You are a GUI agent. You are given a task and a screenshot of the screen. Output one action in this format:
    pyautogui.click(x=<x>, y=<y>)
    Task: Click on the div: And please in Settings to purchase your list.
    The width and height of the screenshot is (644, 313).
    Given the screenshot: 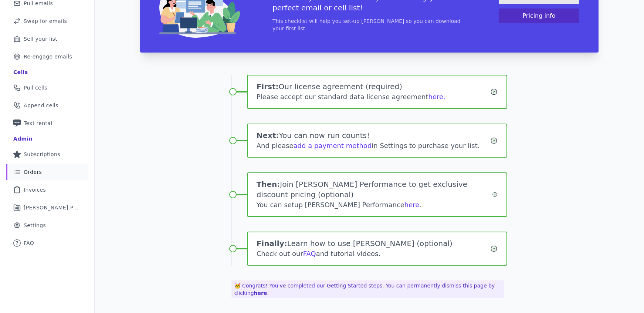 What is the action you would take?
    pyautogui.click(x=374, y=146)
    